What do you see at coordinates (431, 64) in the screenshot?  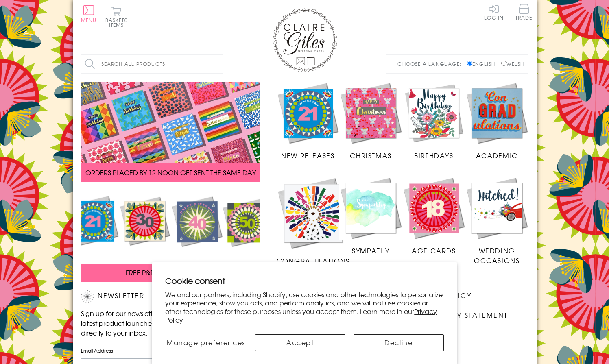 I see `p: Choose a language:` at bounding box center [431, 64].